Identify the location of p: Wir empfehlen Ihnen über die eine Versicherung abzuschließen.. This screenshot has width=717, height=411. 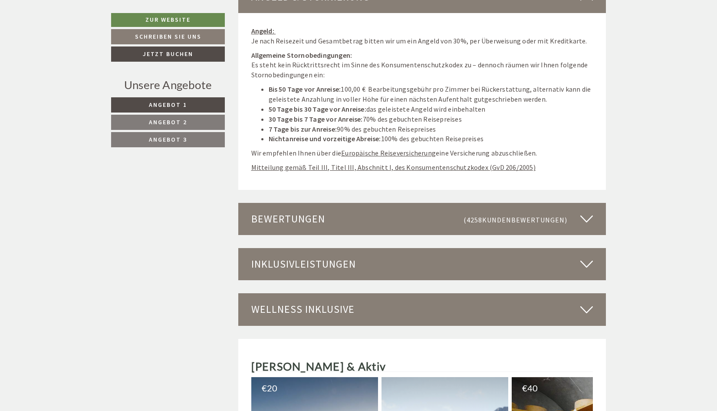
(422, 153).